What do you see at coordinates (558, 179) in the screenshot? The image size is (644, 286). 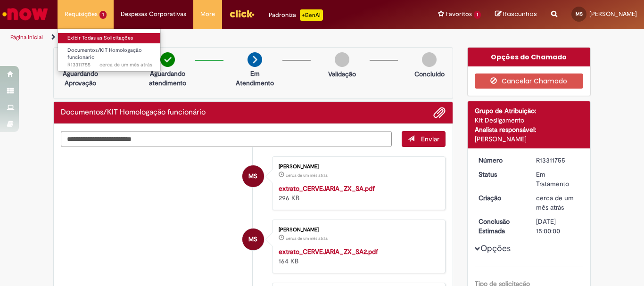 I see `div: Em Tratamento` at bounding box center [558, 179].